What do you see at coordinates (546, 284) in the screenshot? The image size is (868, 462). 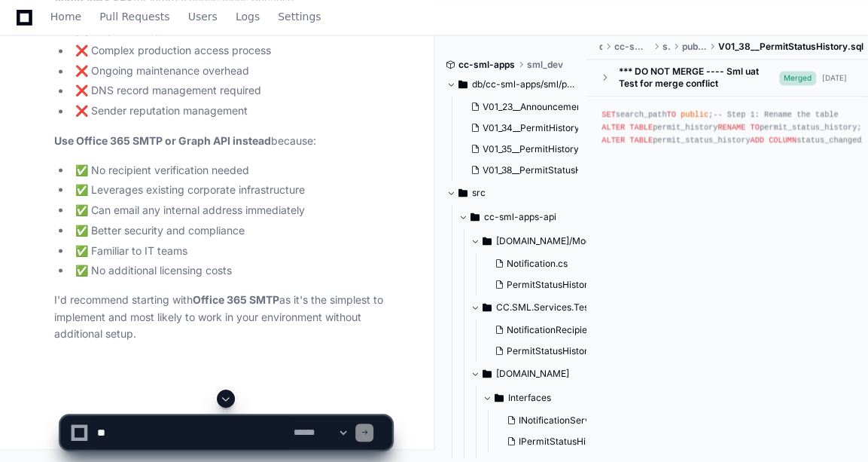 I see `button: PermitStatusHistory.cs` at bounding box center [546, 284].